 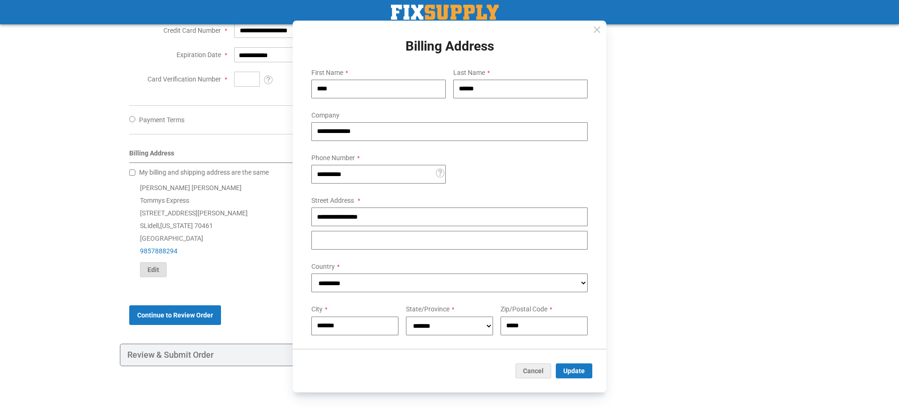 What do you see at coordinates (333, 355) in the screenshot?
I see `div: Review & Submit Order` at bounding box center [333, 355].